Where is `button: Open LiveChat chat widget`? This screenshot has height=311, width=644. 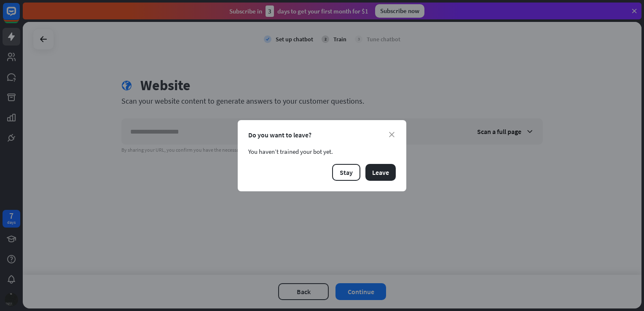
button: Open LiveChat chat widget is located at coordinates (20, 16).